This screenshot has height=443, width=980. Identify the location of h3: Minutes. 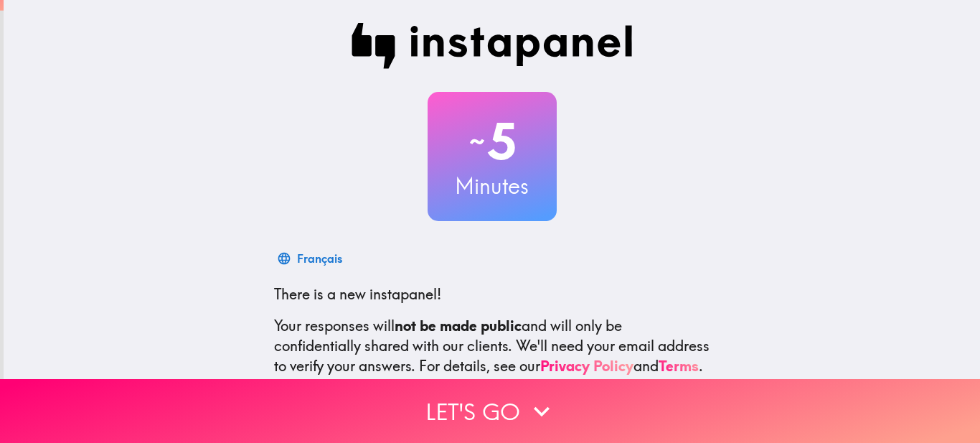
(492, 186).